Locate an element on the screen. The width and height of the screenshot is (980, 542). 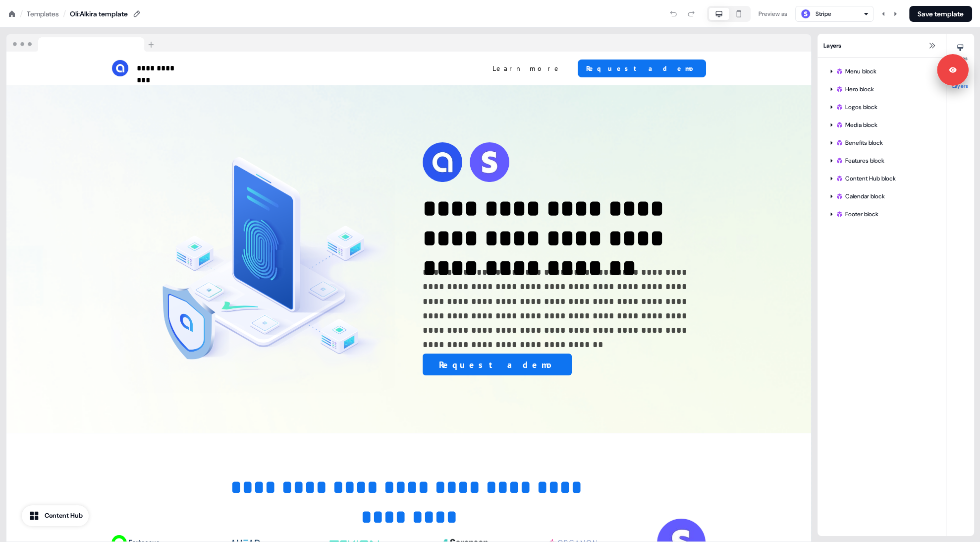
div: Preview as is located at coordinates (773, 14).